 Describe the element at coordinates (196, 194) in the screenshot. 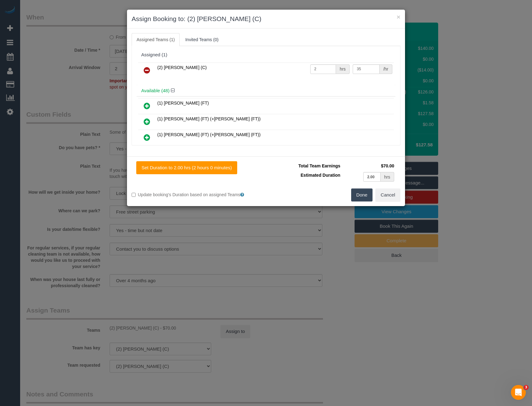

I see `label: Update booking's Duration based on assigned Teams` at that location.